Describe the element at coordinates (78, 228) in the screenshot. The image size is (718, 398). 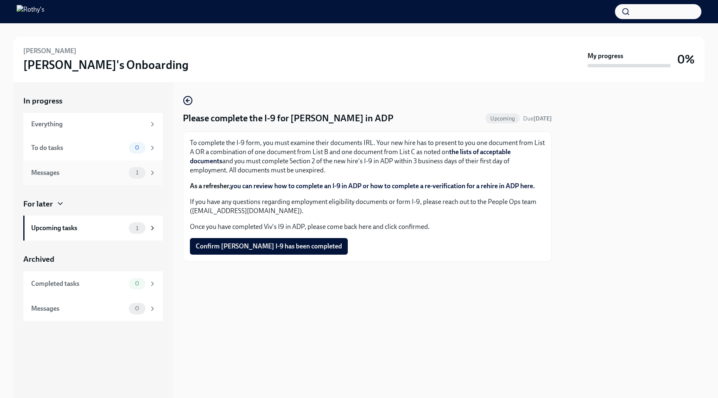
I see `div: Upcoming tasks` at that location.